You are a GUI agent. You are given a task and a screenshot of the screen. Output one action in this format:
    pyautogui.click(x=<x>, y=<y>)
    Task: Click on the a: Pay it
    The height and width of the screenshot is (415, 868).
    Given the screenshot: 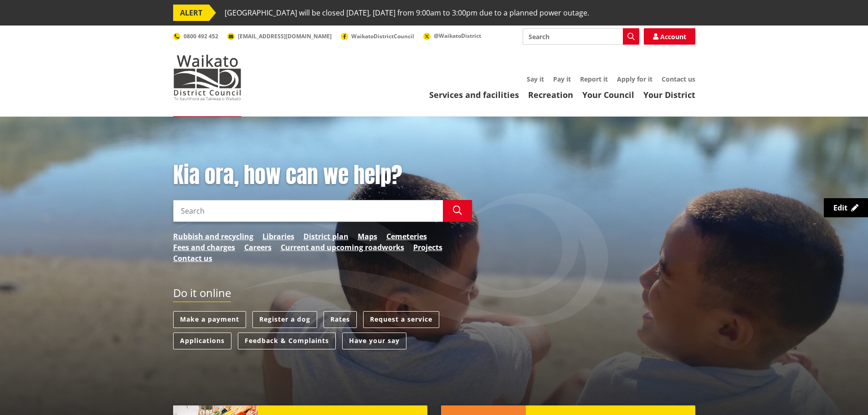 What is the action you would take?
    pyautogui.click(x=562, y=79)
    